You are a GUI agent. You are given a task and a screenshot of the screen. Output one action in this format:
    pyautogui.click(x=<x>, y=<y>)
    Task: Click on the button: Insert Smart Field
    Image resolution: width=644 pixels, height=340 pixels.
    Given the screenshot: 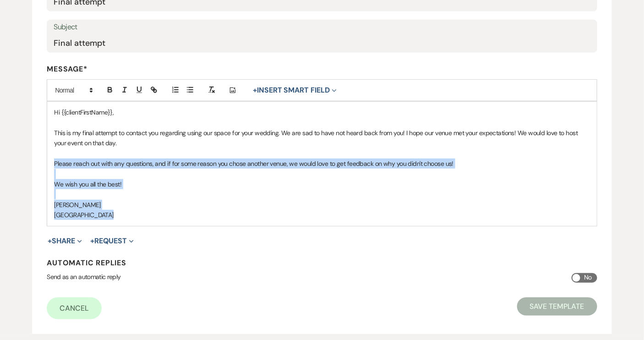 What is the action you would take?
    pyautogui.click(x=295, y=90)
    